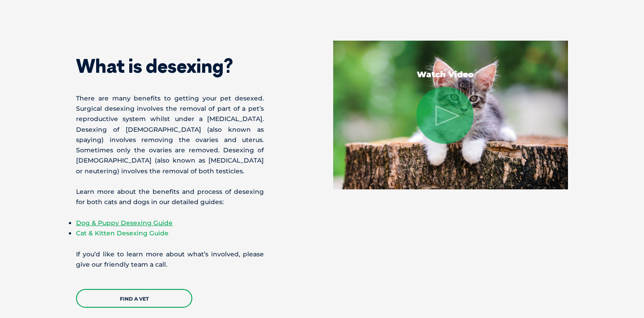  Describe the element at coordinates (170, 197) in the screenshot. I see `p: Learn more about the benefits and process of desexing for both cats and dogs in our detailed guides:` at that location.